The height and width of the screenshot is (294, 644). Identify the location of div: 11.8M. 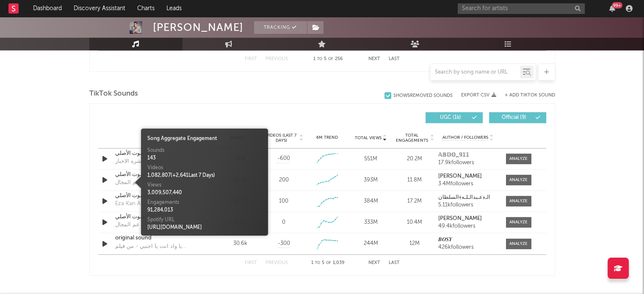
(414, 180).